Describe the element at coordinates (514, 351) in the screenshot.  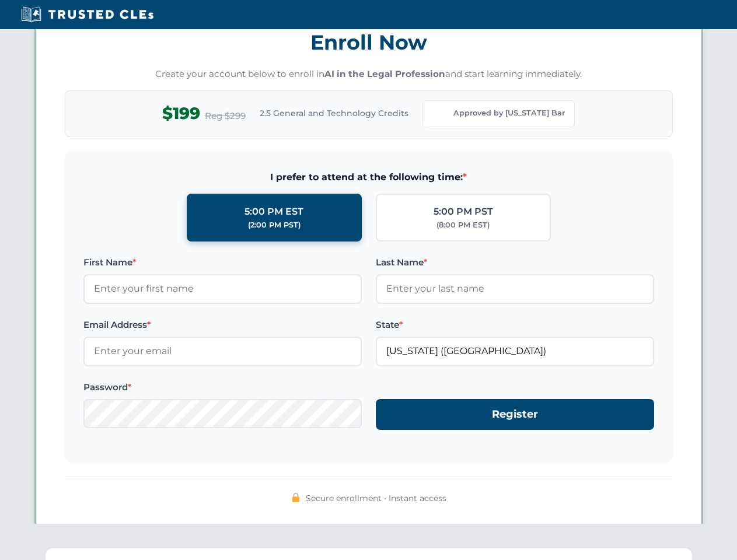
I see `input: Florida (FL)` at that location.